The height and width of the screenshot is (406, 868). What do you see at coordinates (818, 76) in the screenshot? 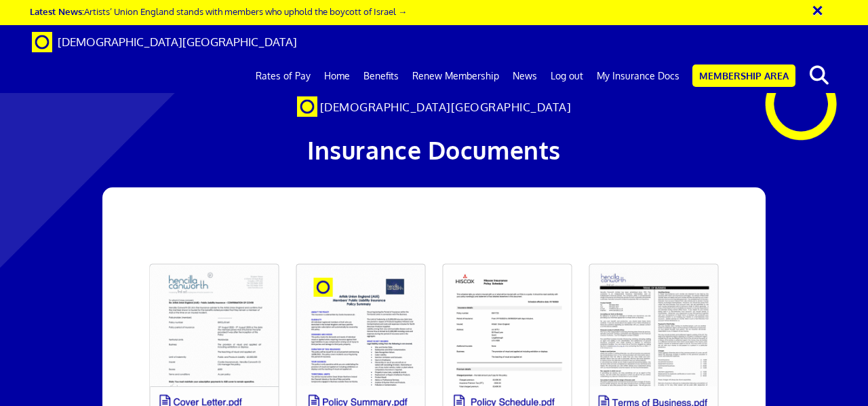
I see `button: search` at bounding box center [818, 76].